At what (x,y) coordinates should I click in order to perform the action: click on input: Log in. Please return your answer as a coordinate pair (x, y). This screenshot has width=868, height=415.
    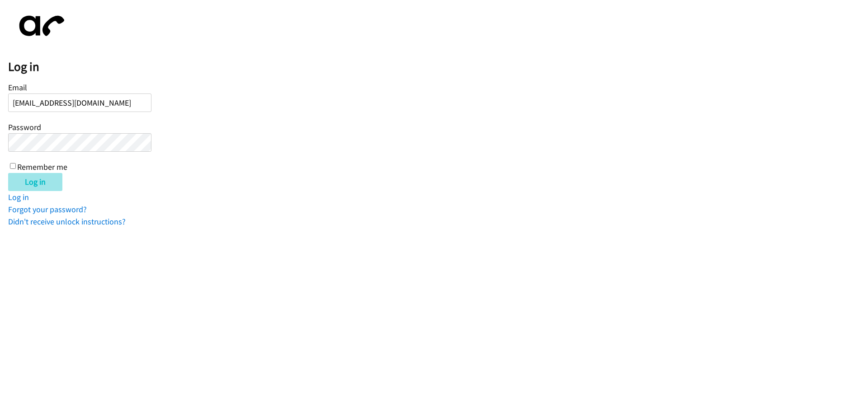
    Looking at the image, I should click on (35, 182).